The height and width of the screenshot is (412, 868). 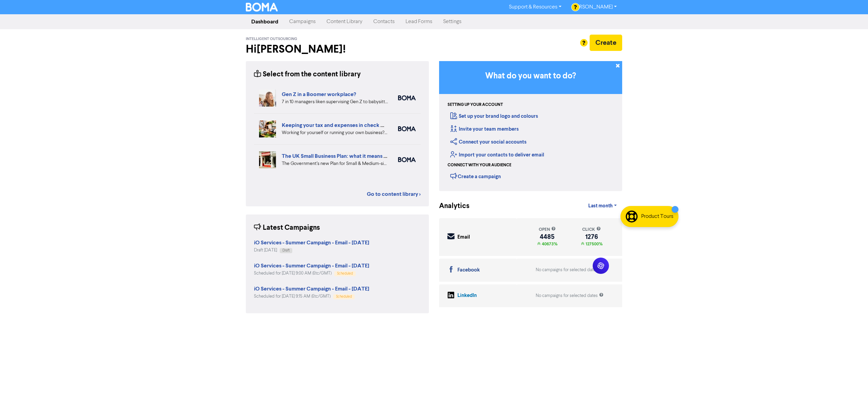 What do you see at coordinates (271, 39) in the screenshot?
I see `span: Intelligent Outsourcing` at bounding box center [271, 39].